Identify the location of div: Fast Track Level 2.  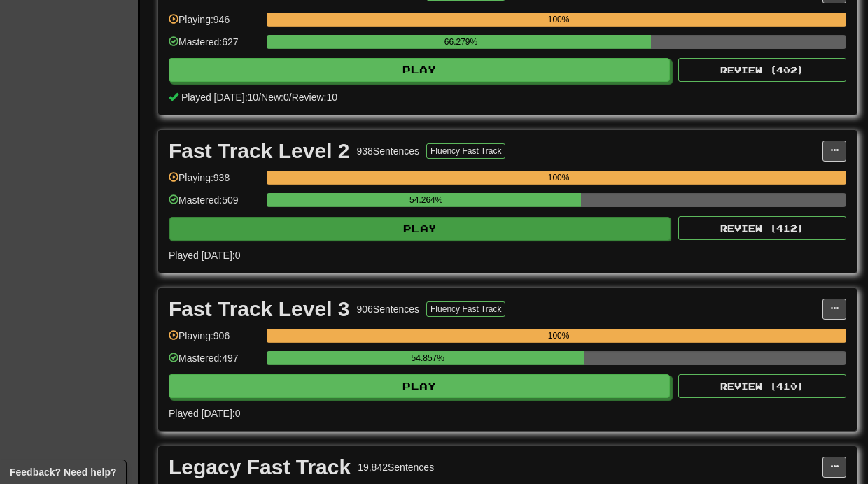
(259, 151).